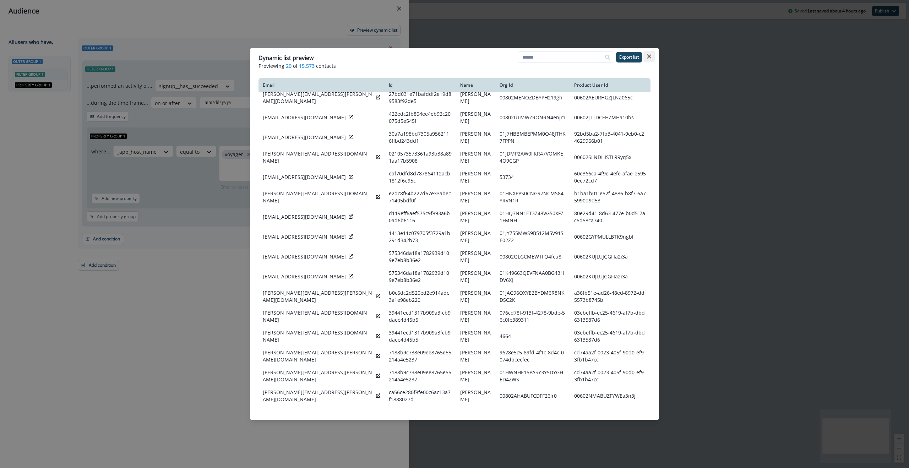  Describe the element at coordinates (420, 98) in the screenshot. I see `td: 27bd031e71bafddf2e19d89583f92de5` at that location.